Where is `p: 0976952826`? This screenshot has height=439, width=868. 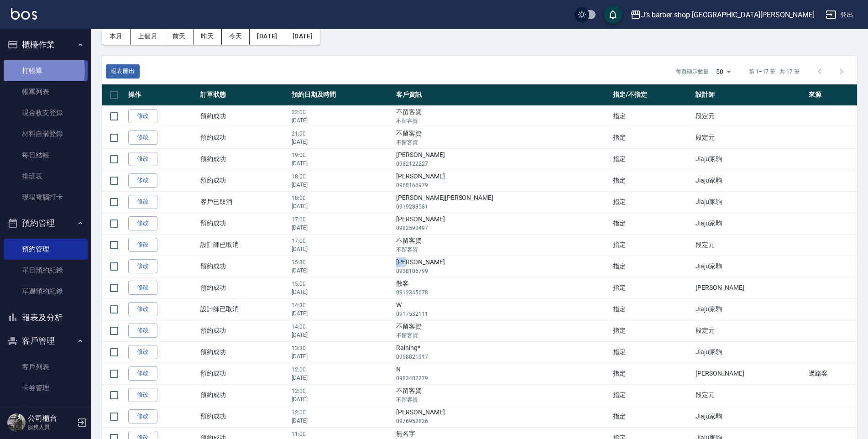 p: 0976952826 is located at coordinates (502, 421).